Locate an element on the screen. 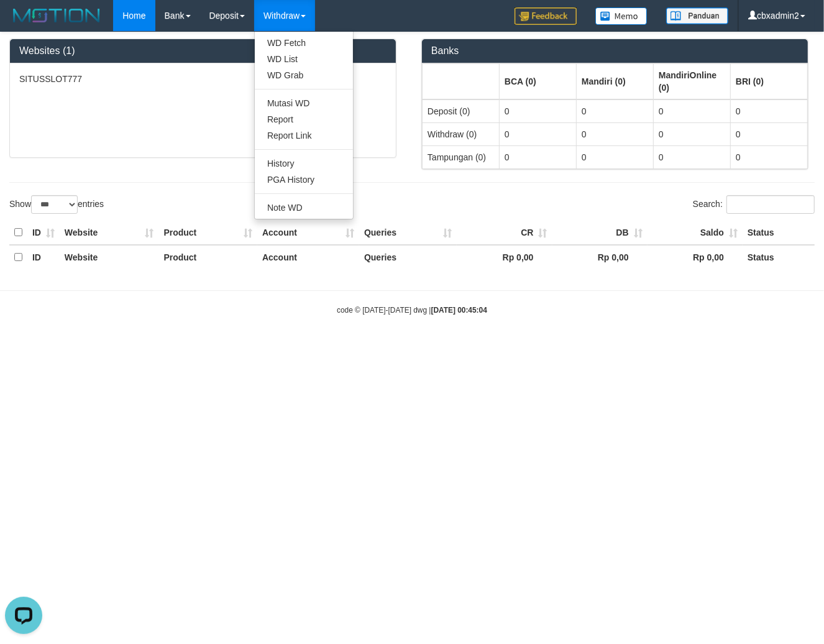  button: Open LiveChat chat widget is located at coordinates (24, 24).